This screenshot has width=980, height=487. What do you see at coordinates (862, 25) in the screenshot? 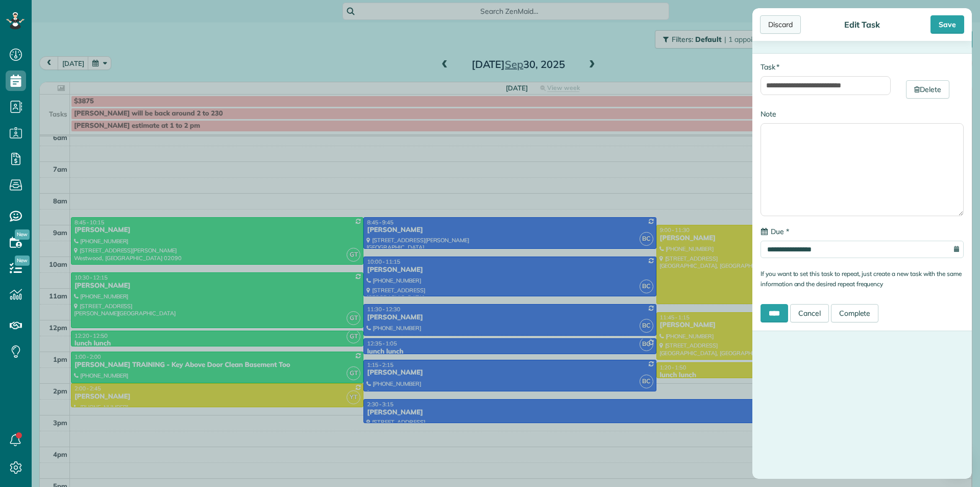
I see `div: Edit Task` at bounding box center [862, 25].